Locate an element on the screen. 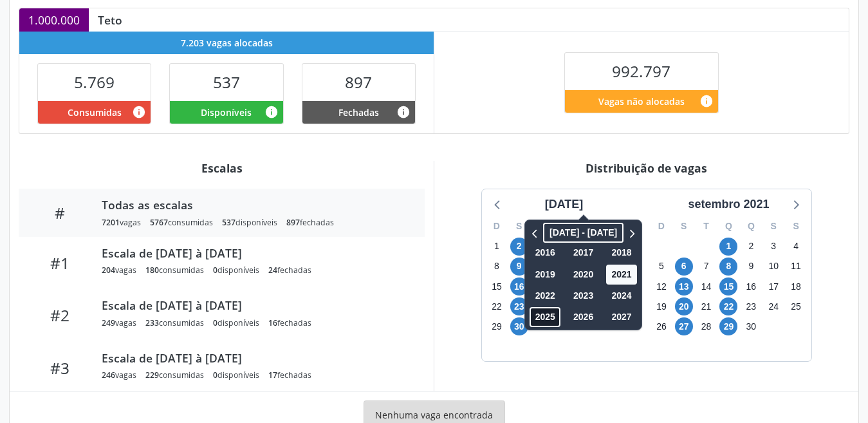 The height and width of the screenshot is (423, 868). span: Vagas não alocadas is located at coordinates (641, 101).